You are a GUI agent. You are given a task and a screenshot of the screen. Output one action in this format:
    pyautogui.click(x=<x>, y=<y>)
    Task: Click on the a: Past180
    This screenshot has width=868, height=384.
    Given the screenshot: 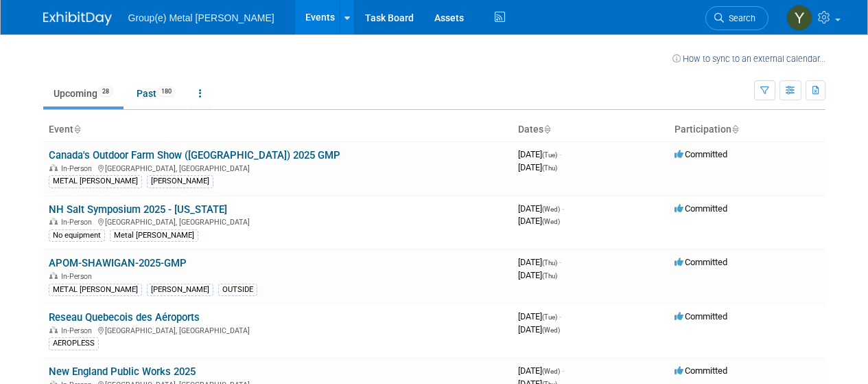 What is the action you would take?
    pyautogui.click(x=156, y=93)
    